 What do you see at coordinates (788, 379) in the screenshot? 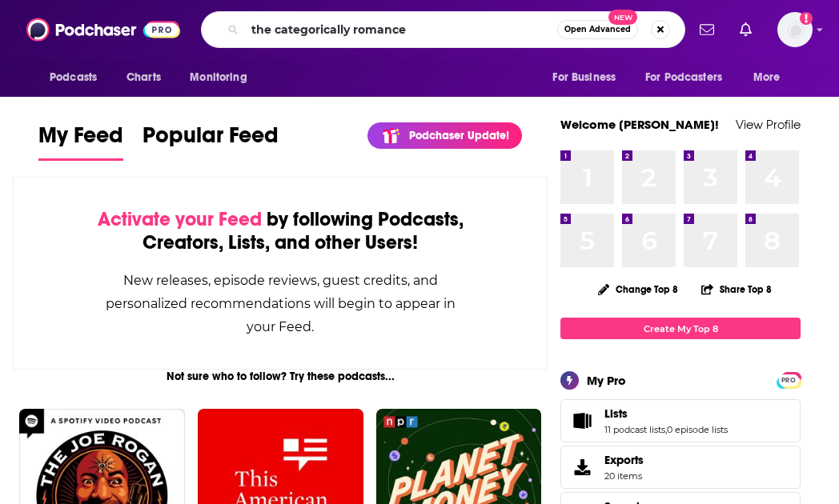
I see `a: PRO` at bounding box center [788, 379].